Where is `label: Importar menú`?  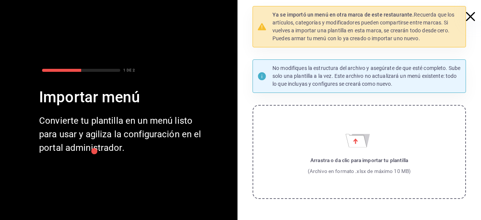 label: Importar menú is located at coordinates (359, 152).